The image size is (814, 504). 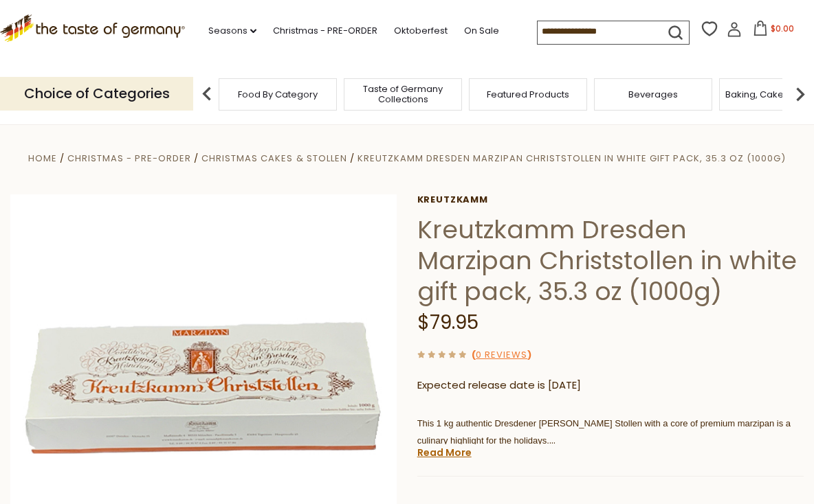 I want to click on a: Read More, so click(x=444, y=453).